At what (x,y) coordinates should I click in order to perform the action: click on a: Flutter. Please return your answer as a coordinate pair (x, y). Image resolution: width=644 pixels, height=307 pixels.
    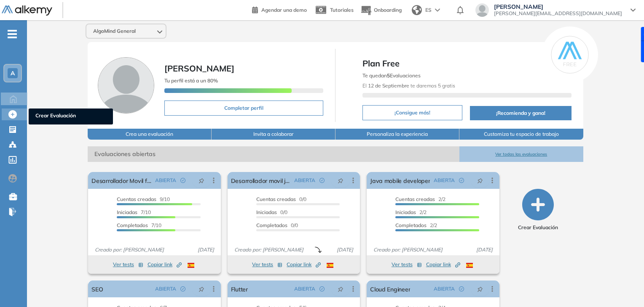
    Looking at the image, I should click on (240, 289).